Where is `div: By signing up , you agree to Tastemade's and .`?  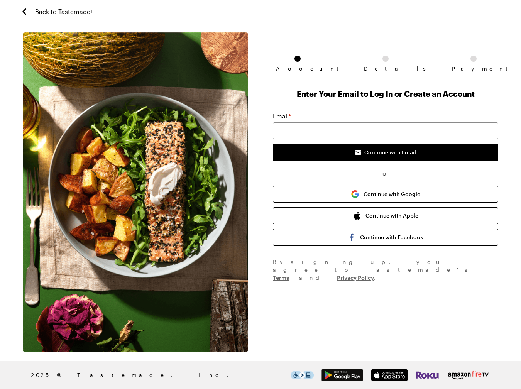
div: By signing up , you agree to Tastemade's and . is located at coordinates (385, 270).